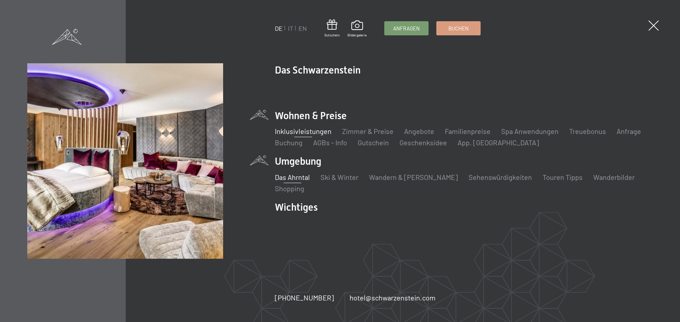 The image size is (680, 322). Describe the element at coordinates (288, 143) in the screenshot. I see `a: Buchung` at that location.